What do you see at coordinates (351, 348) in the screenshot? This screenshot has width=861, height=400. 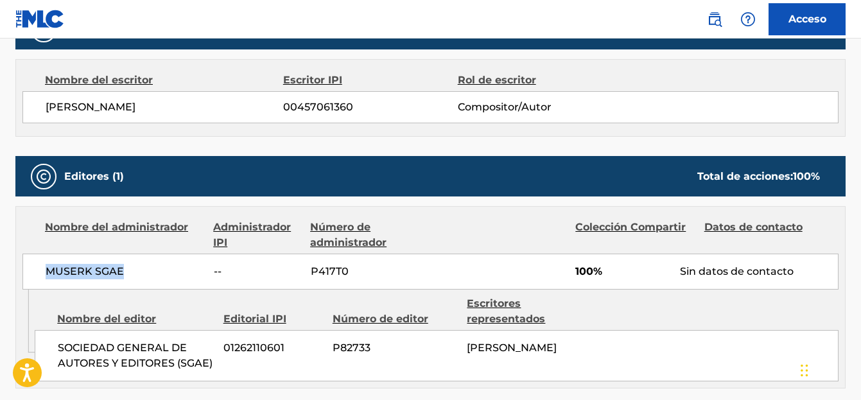 I see `font: P82733` at bounding box center [351, 348].